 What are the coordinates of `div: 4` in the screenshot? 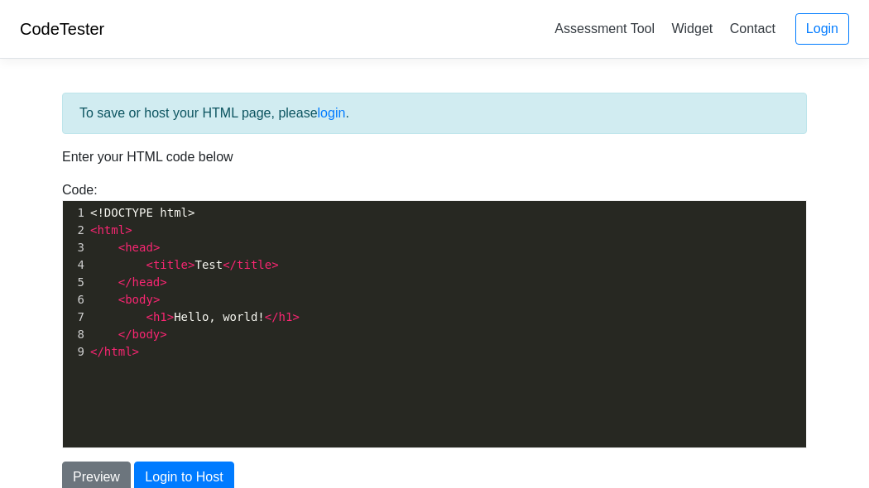 It's located at (74, 265).